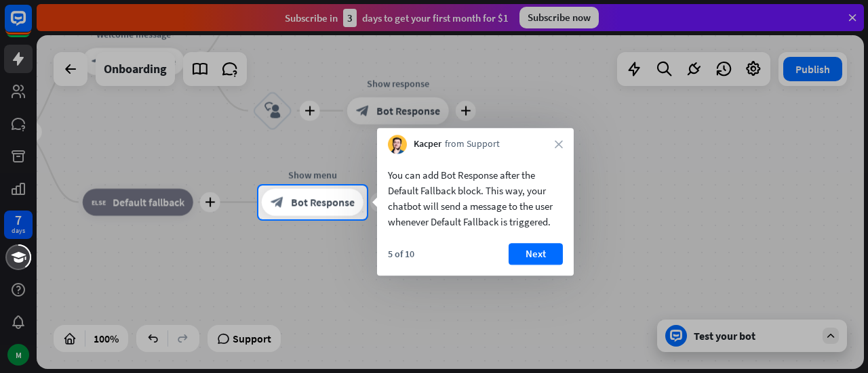 Image resolution: width=868 pixels, height=373 pixels. Describe the element at coordinates (427, 145) in the screenshot. I see `span: Kacper` at that location.